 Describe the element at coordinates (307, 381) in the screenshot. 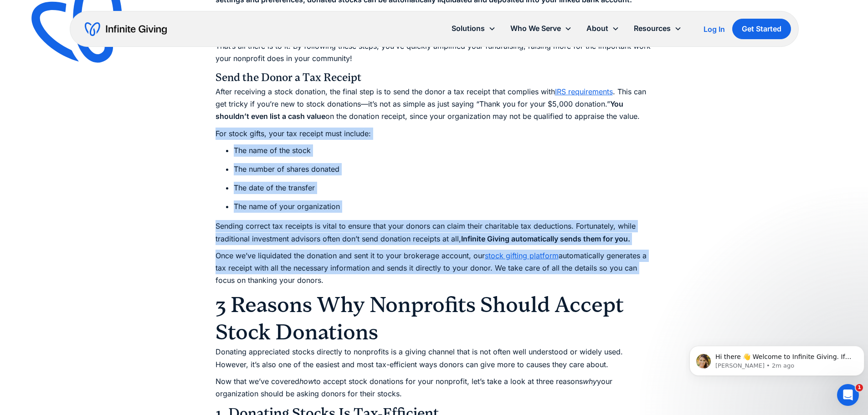

I see `em: how` at that location.